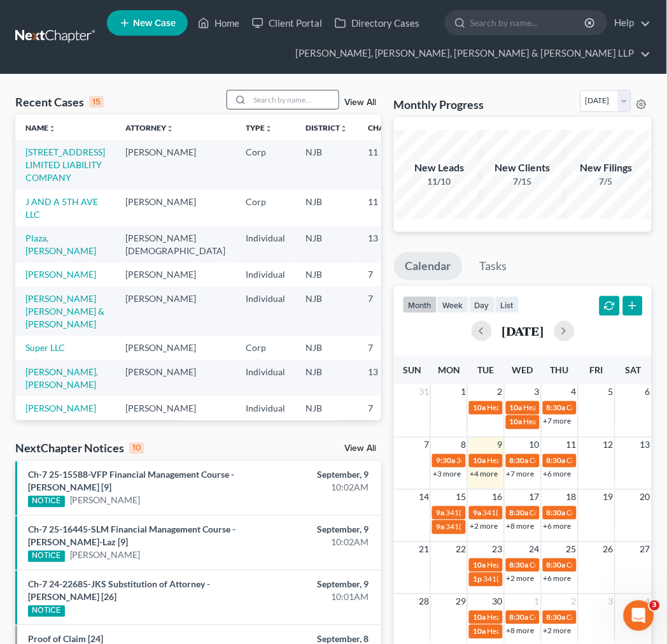 Image resolution: width=667 pixels, height=644 pixels. Describe the element at coordinates (62, 208) in the screenshot. I see `a: J AND A 5TH AVE LLC` at that location.